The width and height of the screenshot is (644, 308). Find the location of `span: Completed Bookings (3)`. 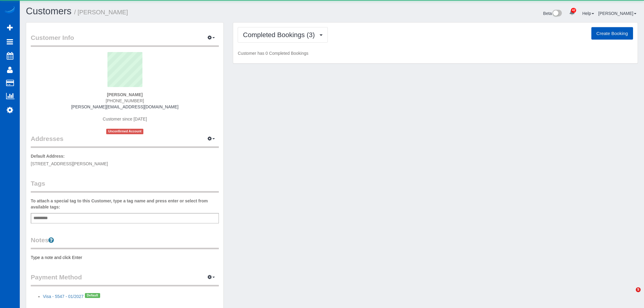

span: Completed Bookings (3) is located at coordinates (280, 35).